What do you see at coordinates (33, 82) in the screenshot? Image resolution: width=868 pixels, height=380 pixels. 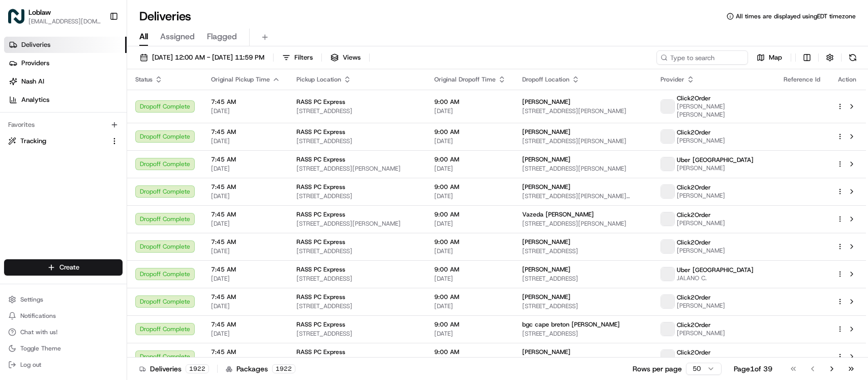 I see `span: Nash AI` at bounding box center [33, 82].